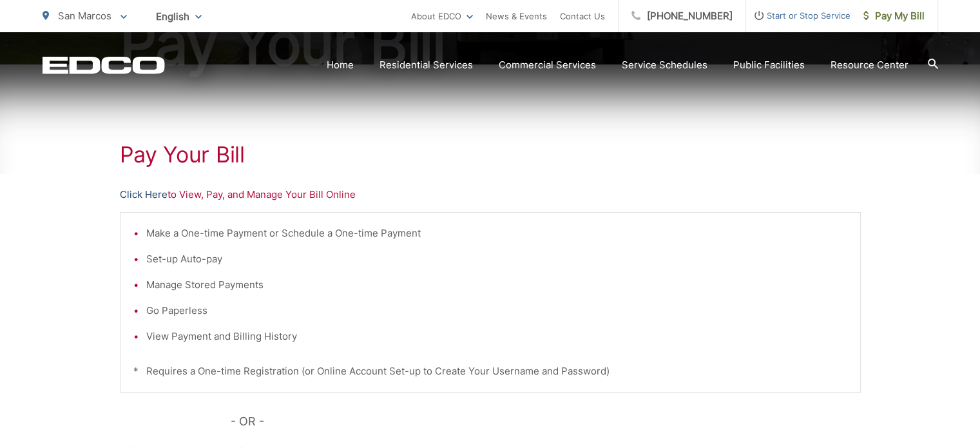 The width and height of the screenshot is (980, 448). What do you see at coordinates (497, 311) in the screenshot?
I see `li: Go Paperless` at bounding box center [497, 311].